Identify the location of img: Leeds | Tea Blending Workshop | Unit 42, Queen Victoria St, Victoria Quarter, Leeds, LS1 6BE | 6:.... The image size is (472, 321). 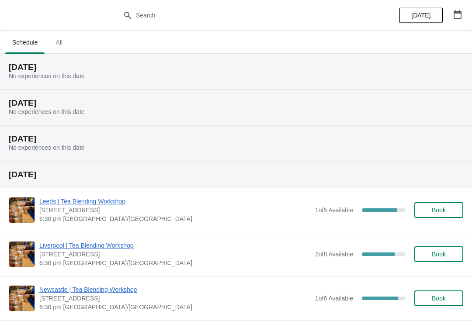
(22, 210).